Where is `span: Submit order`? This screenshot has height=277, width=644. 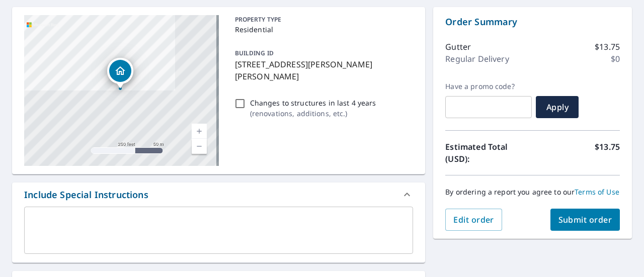 span: Submit order is located at coordinates (585, 220).